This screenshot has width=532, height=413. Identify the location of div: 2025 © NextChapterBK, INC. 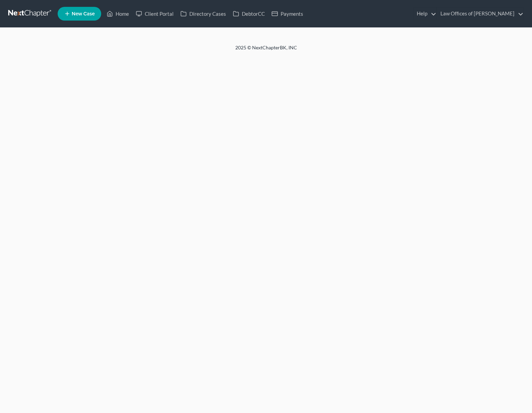
(266, 51).